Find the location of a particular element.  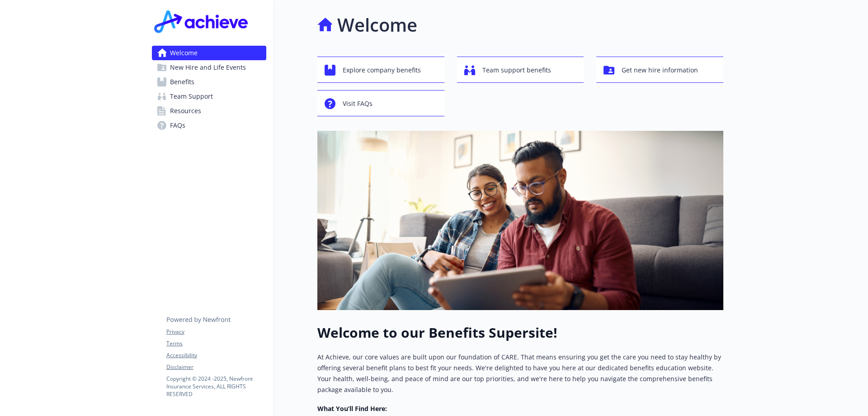

button: Explore company benefits is located at coordinates (381, 70).